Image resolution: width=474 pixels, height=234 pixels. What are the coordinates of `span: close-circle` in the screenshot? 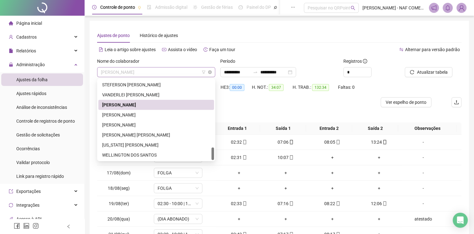 It's located at (210, 72).